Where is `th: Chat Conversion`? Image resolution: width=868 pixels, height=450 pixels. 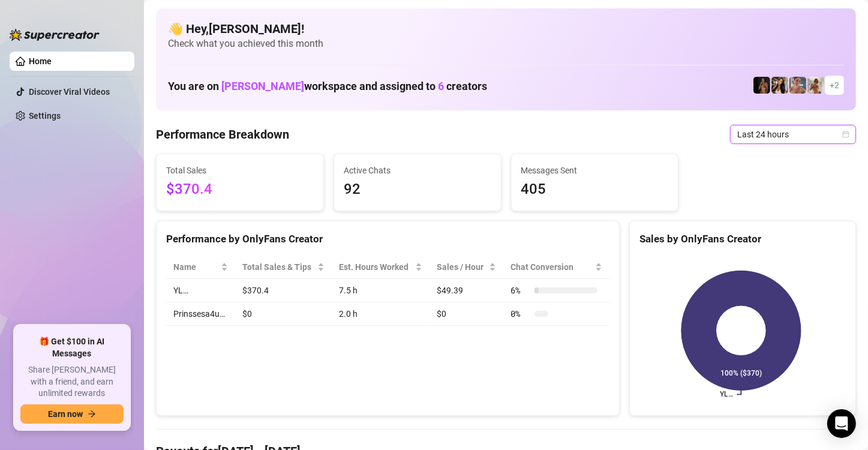
th: Chat Conversion is located at coordinates (556, 267).